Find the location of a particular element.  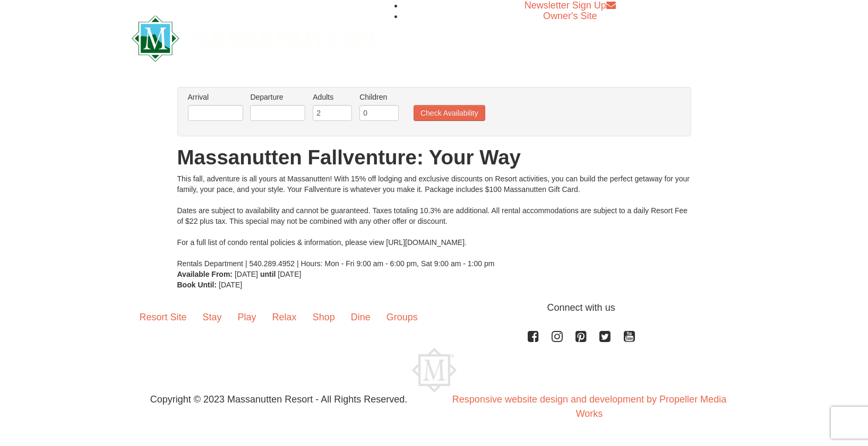

a: Shop is located at coordinates (324, 317).